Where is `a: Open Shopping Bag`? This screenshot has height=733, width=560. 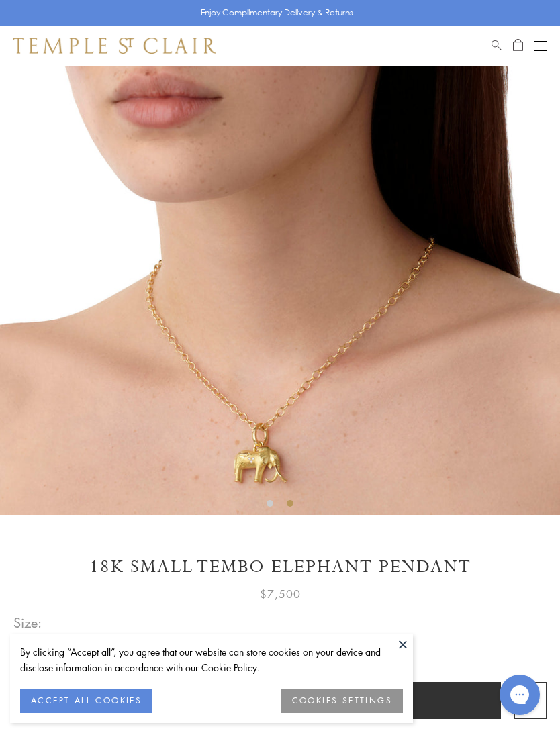
a: Open Shopping Bag is located at coordinates (518, 45).